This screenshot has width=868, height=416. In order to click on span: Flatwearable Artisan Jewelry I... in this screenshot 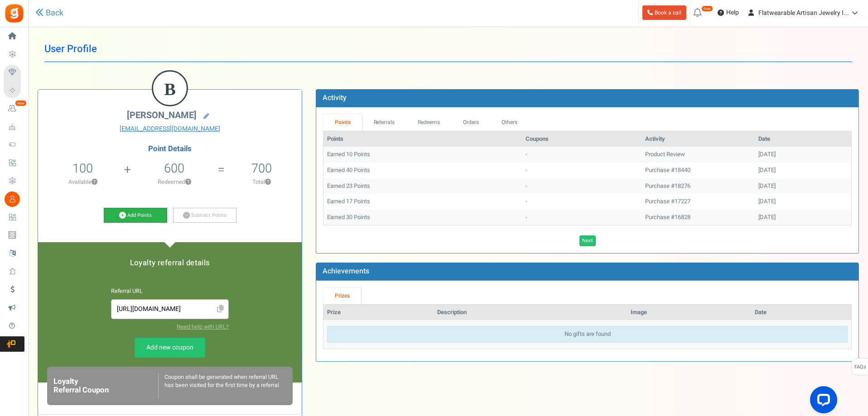, I will do `click(803, 13)`.